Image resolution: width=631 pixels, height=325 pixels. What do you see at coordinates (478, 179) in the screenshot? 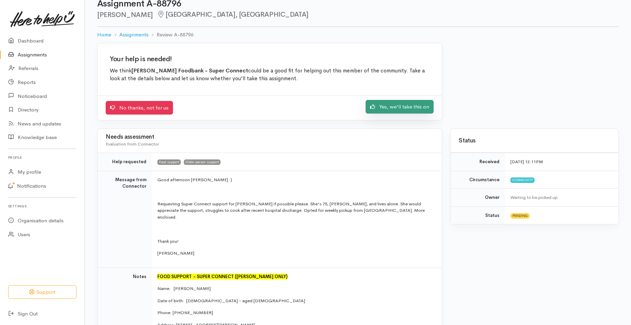
I see `td: Circumstance` at bounding box center [478, 179].